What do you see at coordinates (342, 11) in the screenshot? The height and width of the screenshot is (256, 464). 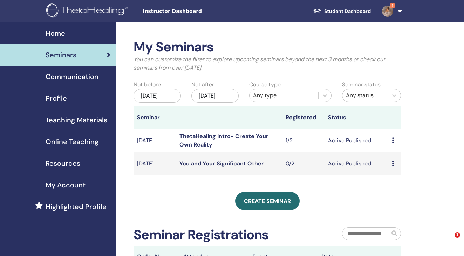 I see `a: Student Dashboard` at bounding box center [342, 11].